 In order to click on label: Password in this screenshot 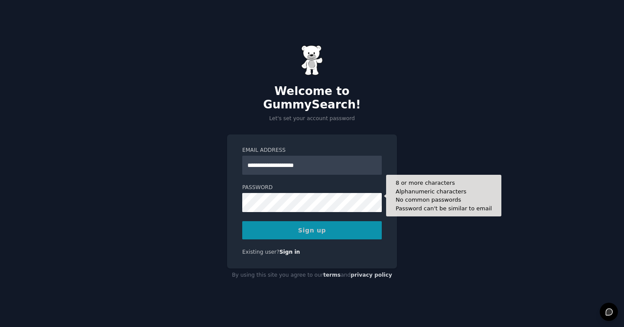, I will do `click(312, 188)`.